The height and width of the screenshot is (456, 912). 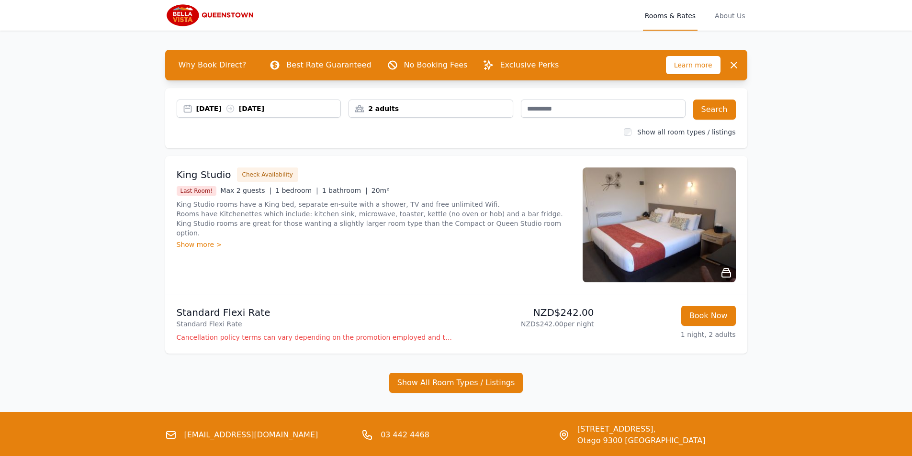 I want to click on button: Show All Room Types / Listings, so click(x=456, y=383).